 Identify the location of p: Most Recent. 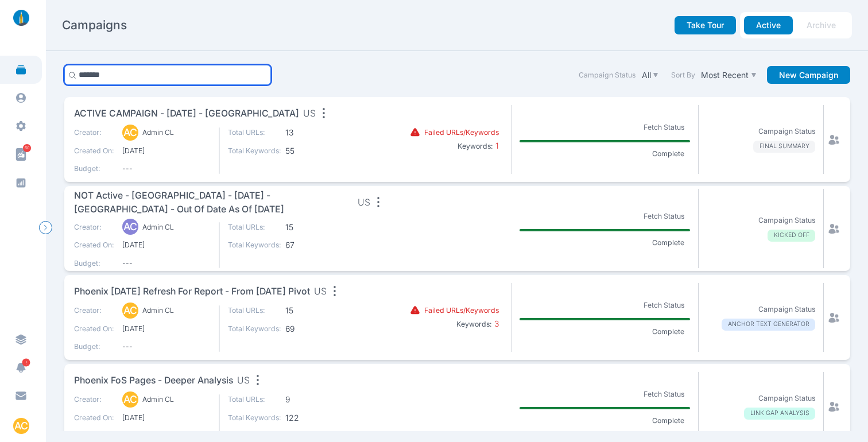
(724, 75).